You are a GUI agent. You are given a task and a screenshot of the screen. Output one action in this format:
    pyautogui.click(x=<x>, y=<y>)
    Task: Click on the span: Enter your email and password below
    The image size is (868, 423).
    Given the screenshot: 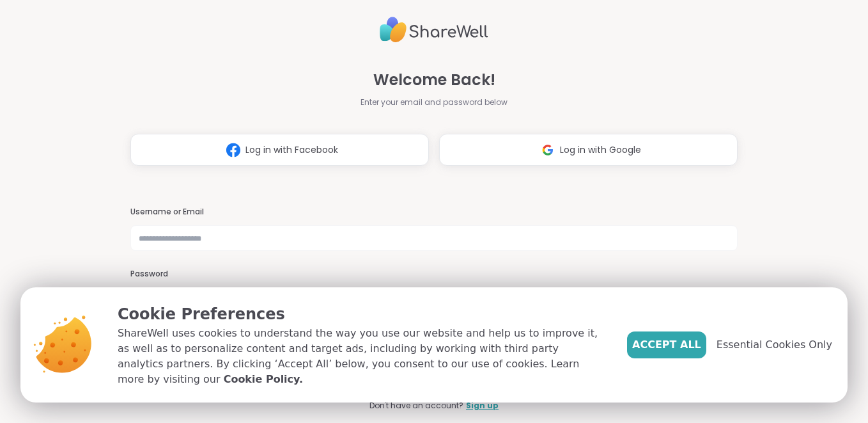 What is the action you would take?
    pyautogui.click(x=434, y=102)
    